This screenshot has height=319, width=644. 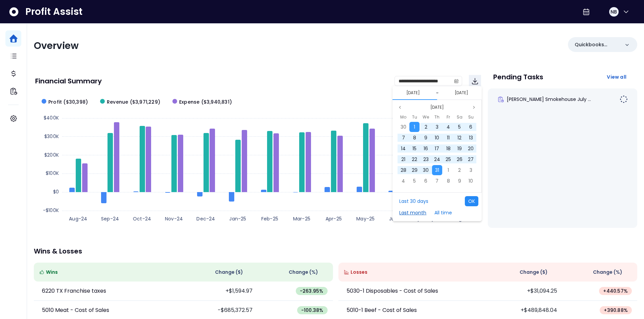 What do you see at coordinates (471, 170) in the screenshot?
I see `div: 03 Aug 2025` at bounding box center [471, 170].